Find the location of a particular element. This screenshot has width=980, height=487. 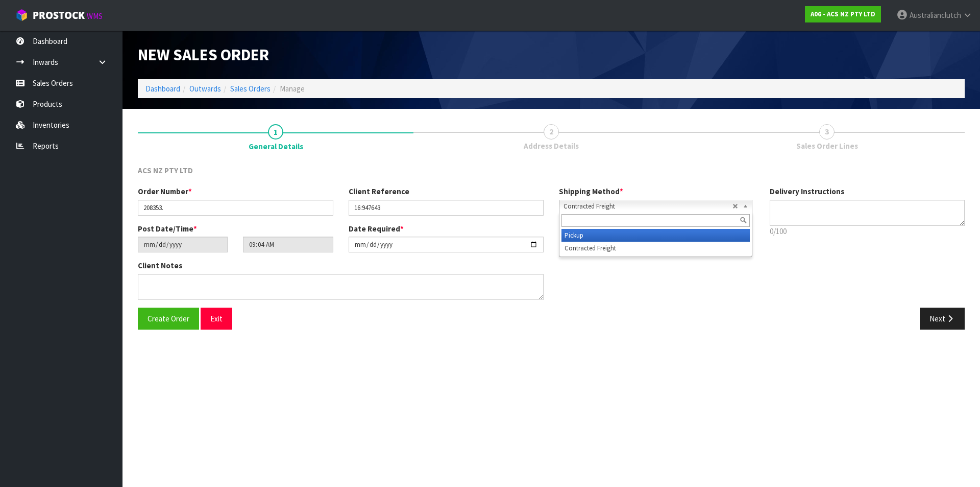

label: Date Required is located at coordinates (376, 229).